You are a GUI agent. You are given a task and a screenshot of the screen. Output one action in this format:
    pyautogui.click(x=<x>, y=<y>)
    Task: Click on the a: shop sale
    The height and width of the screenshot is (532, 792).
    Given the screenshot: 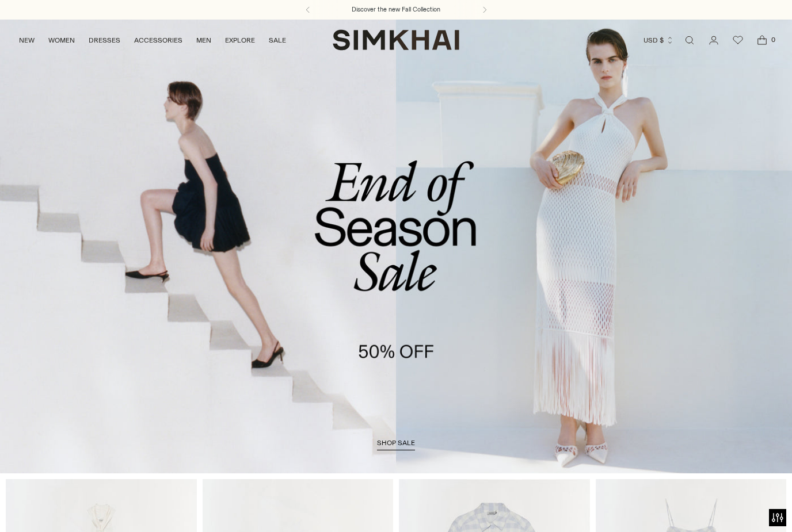 What is the action you would take?
    pyautogui.click(x=396, y=445)
    